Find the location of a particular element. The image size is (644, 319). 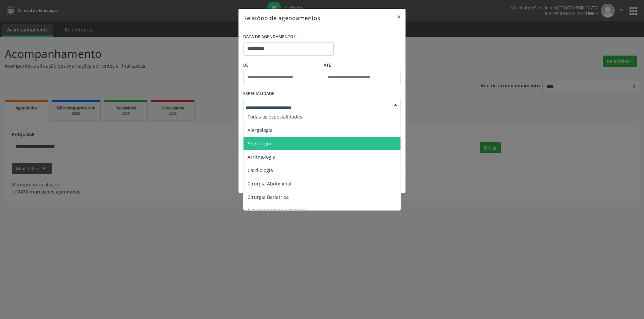

span: Cardiologia is located at coordinates (260, 170).